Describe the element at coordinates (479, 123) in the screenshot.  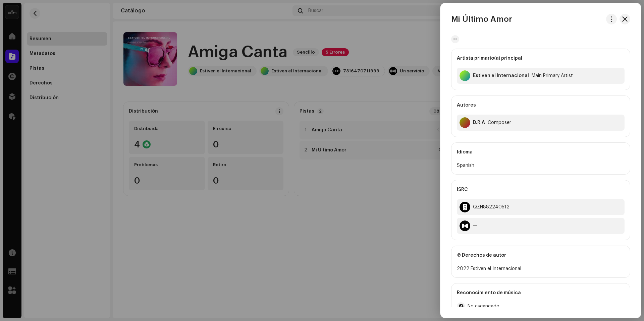
I see `div: D.R.A` at that location.